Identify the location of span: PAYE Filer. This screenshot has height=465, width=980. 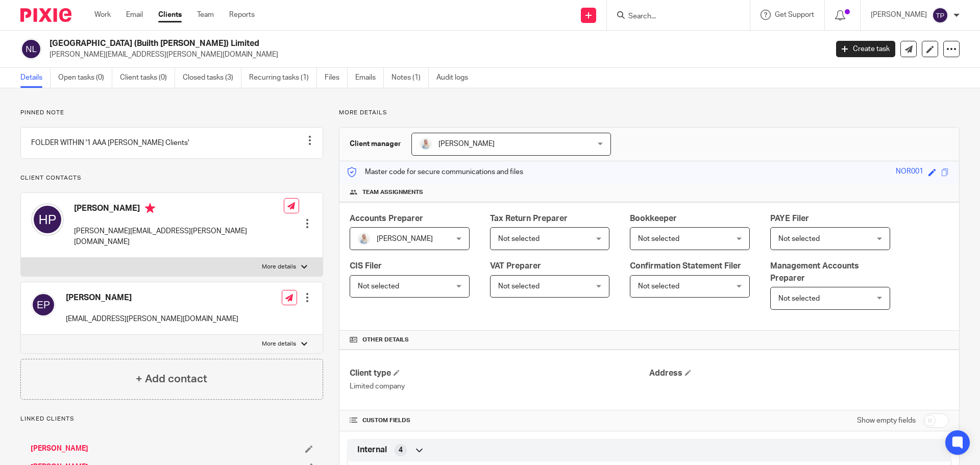
(790, 218).